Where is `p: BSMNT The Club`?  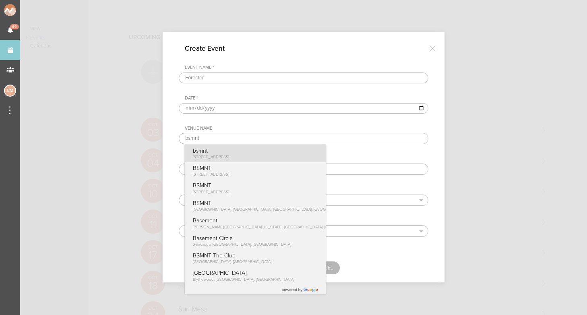
p: BSMNT The Club is located at coordinates (232, 255).